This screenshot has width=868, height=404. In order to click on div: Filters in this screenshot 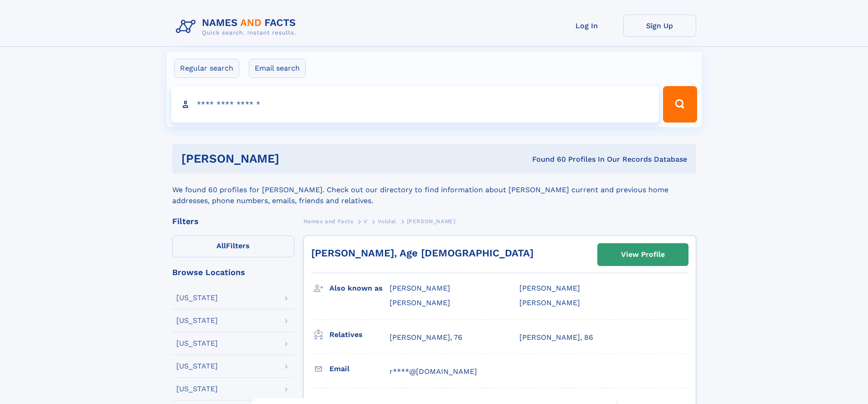, I will do `click(233, 222)`.